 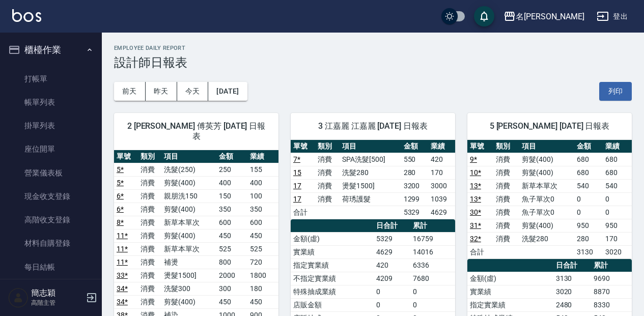 I want to click on td: 1299, so click(x=414, y=199).